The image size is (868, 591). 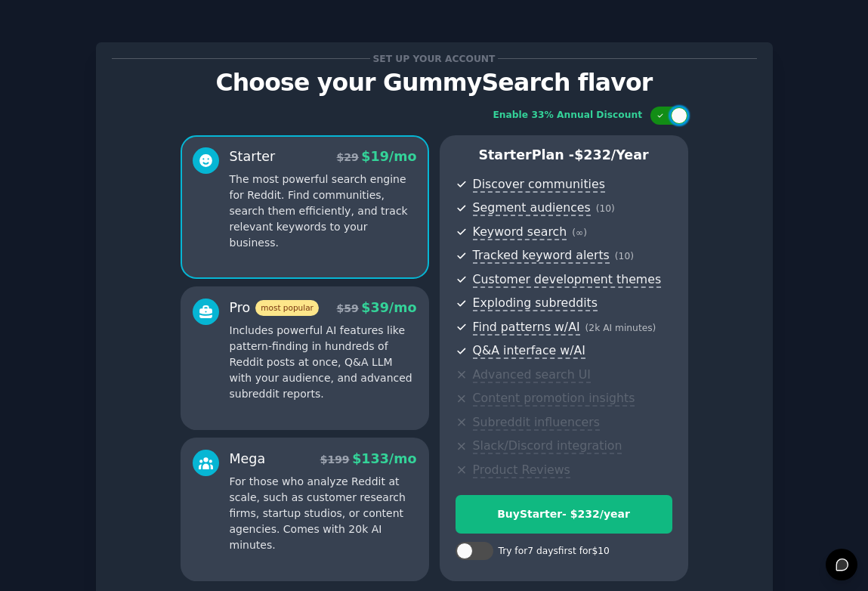 I want to click on button: BuyStarter- $232/year, so click(x=564, y=514).